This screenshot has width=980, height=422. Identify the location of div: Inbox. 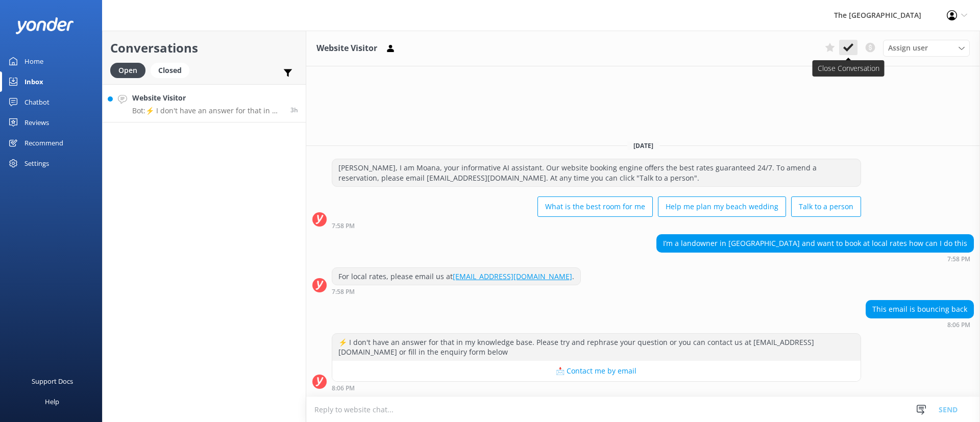
(33, 82).